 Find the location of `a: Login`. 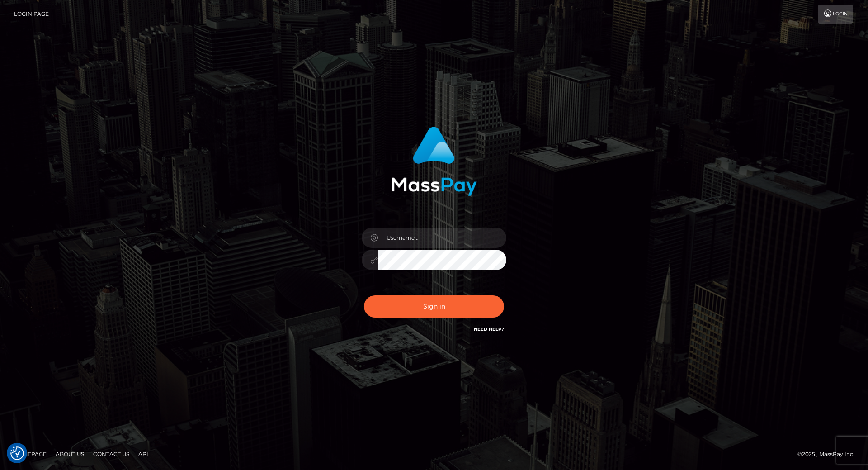

a: Login is located at coordinates (835, 14).